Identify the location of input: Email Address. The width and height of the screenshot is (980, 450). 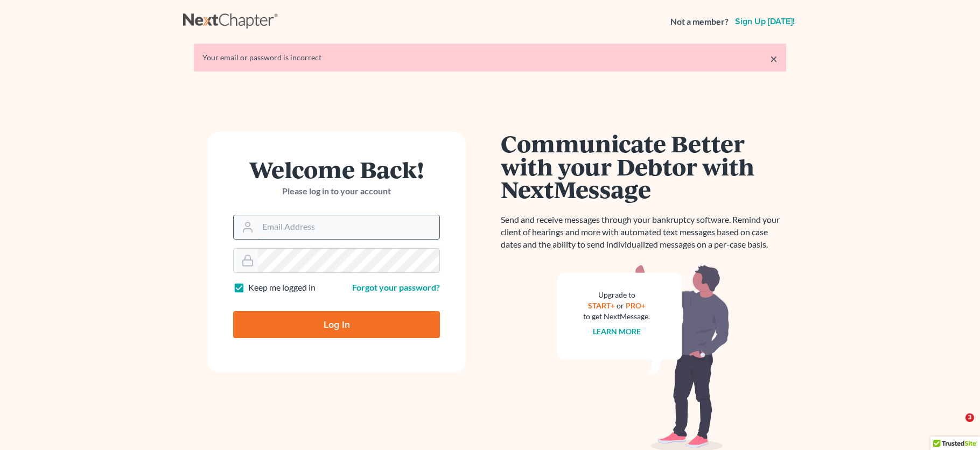
(349, 227).